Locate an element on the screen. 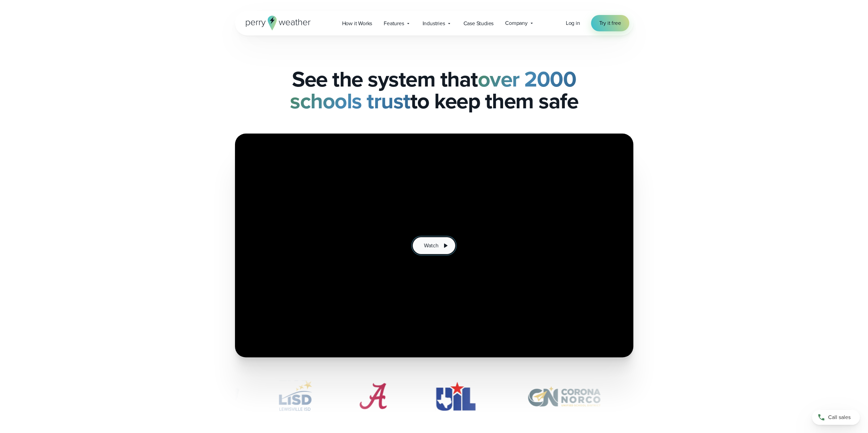  img: UIL.svg is located at coordinates (455, 397).